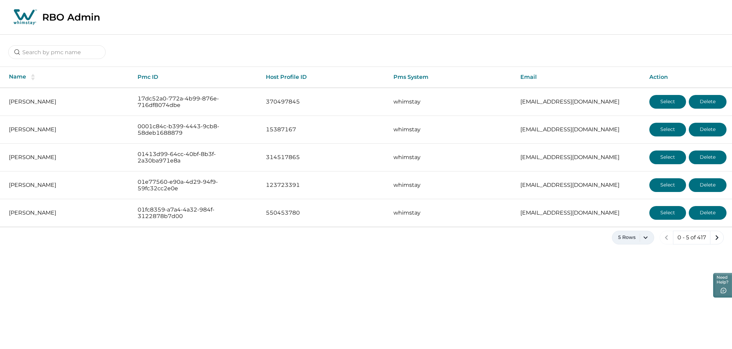  What do you see at coordinates (57, 52) in the screenshot?
I see `input: Search by pmc name` at bounding box center [57, 52].